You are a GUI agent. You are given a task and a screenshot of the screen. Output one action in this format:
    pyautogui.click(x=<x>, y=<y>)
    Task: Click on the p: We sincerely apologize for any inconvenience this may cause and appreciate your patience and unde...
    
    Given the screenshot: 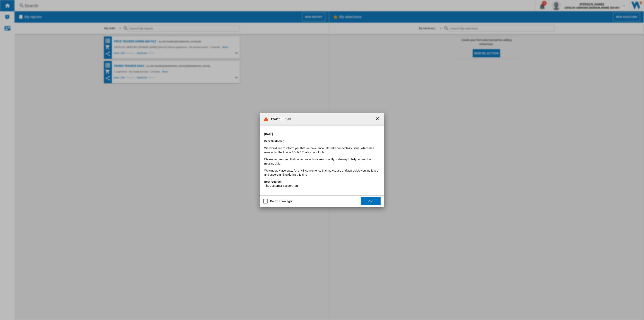 What is the action you would take?
    pyautogui.click(x=322, y=173)
    